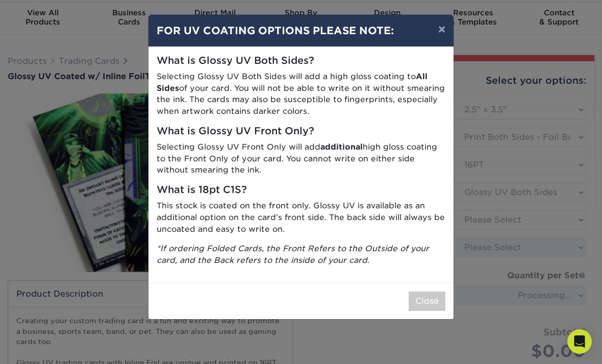 The height and width of the screenshot is (364, 602). Describe the element at coordinates (301, 217) in the screenshot. I see `p: This stock is coated on the front only. Glossy UV is available as an additional option on the car...` at that location.